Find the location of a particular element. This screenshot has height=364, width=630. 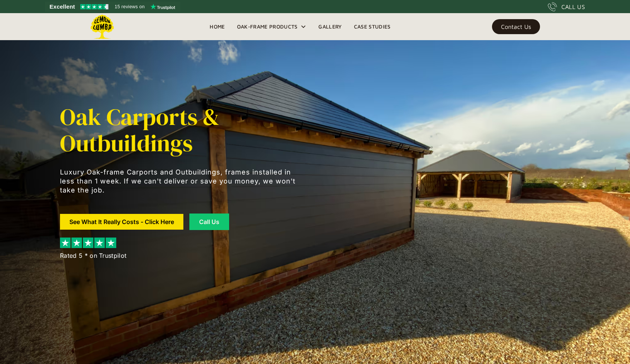

div: Contact Us is located at coordinates (516, 26).